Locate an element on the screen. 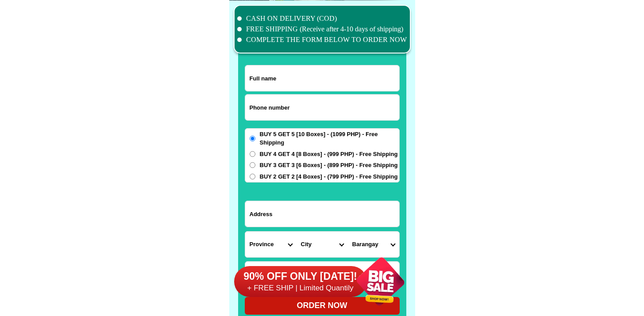  span: BUY 5 GET 5 [10 Boxes] - (1099 PHP) - Free Shipping is located at coordinates (329, 138).